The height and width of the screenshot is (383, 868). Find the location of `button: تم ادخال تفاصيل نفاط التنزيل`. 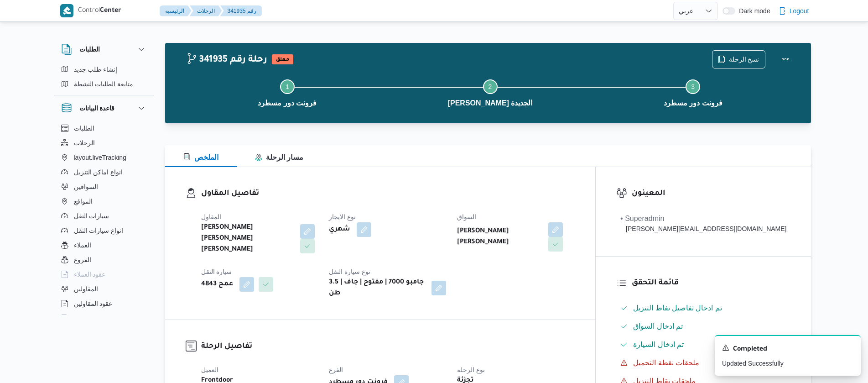

button: تم ادخال تفاصيل نفاط التنزيل is located at coordinates (703, 308).